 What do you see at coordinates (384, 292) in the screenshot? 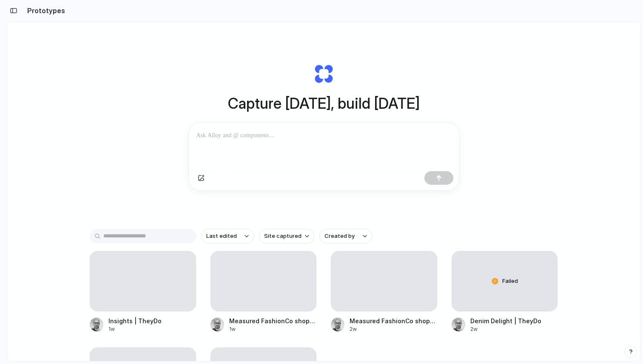
I see `a: Measured FashionCo shopping experience | TheyDo2w` at bounding box center [384, 292].